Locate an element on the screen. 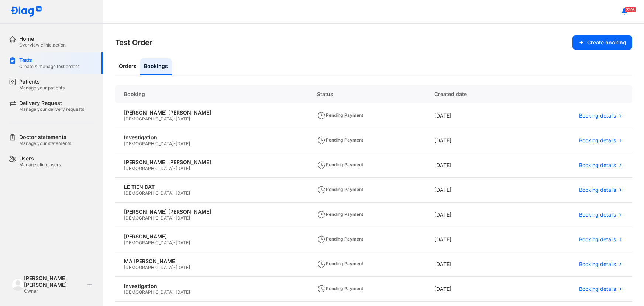 The image size is (644, 306). div: Manage your delivery requests is located at coordinates (52, 109).